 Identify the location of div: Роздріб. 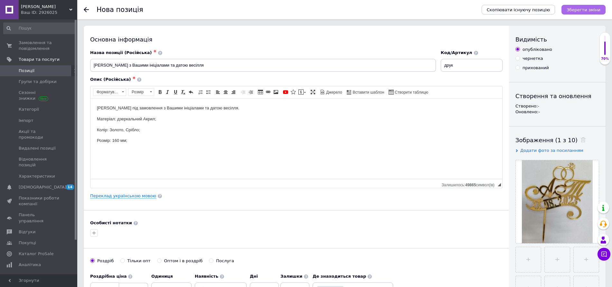
(106, 261).